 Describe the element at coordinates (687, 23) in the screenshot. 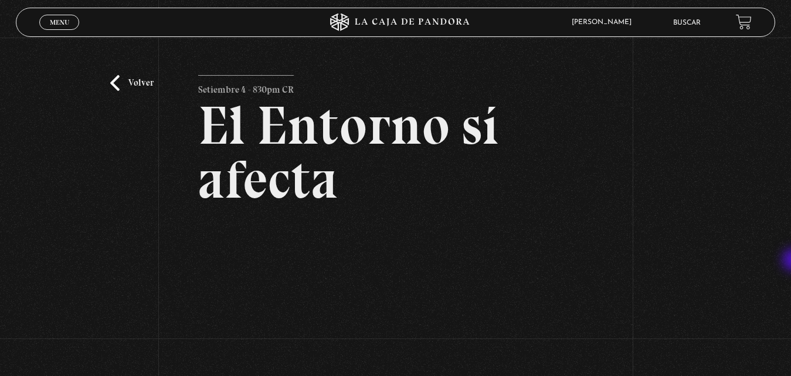

I see `a: Buscar` at that location.